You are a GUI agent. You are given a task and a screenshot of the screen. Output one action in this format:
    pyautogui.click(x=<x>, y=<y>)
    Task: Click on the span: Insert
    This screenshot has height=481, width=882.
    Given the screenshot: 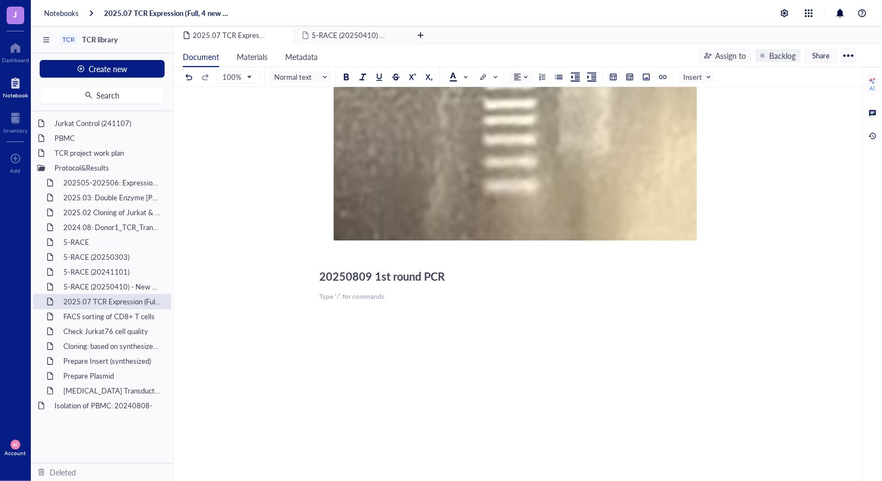 What is the action you would take?
    pyautogui.click(x=697, y=77)
    